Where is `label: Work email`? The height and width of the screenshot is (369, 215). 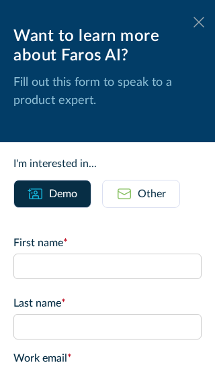
label: Work email is located at coordinates (107, 358).